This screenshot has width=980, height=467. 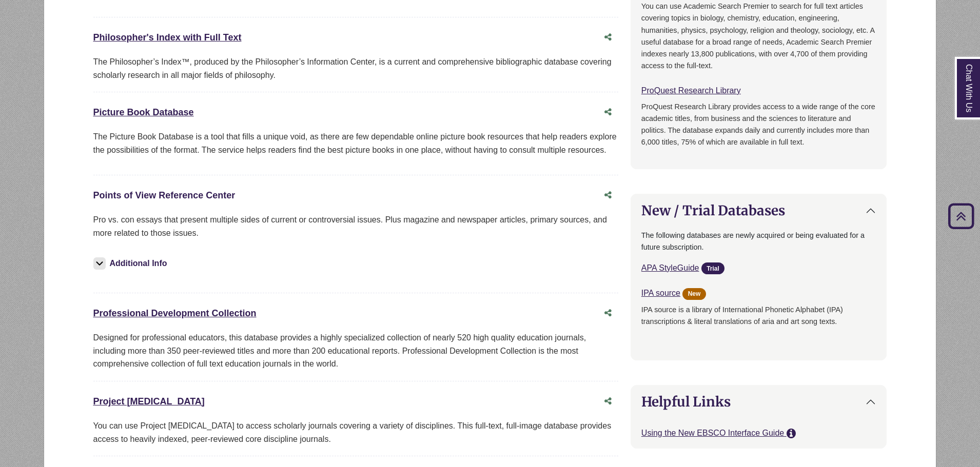 I want to click on button: Additional Info, so click(x=132, y=264).